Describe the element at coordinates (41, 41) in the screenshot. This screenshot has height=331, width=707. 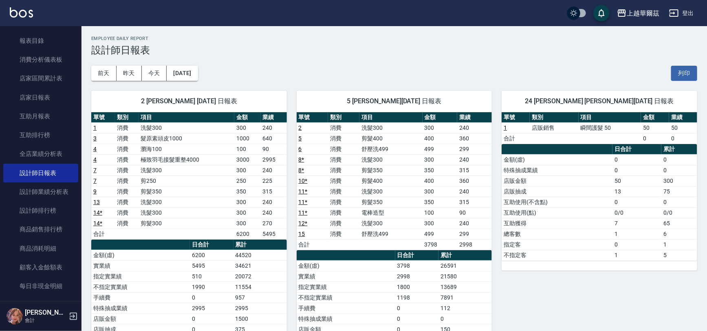
I see `a: 報表目錄` at that location.